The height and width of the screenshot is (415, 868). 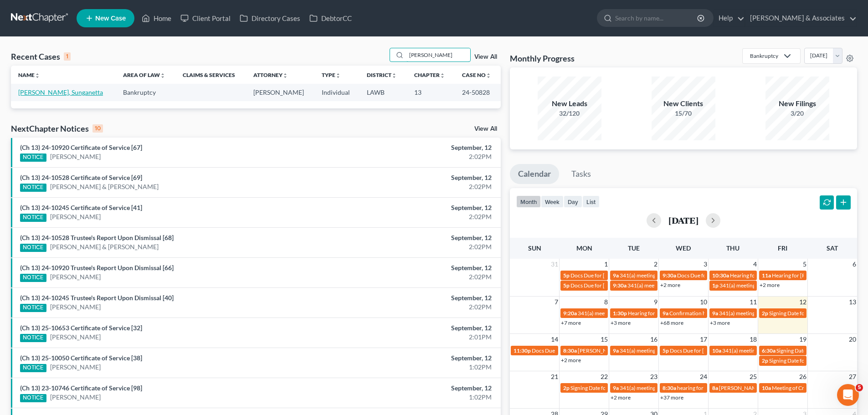 What do you see at coordinates (720, 275) in the screenshot?
I see `span: 10:30a` at bounding box center [720, 275].